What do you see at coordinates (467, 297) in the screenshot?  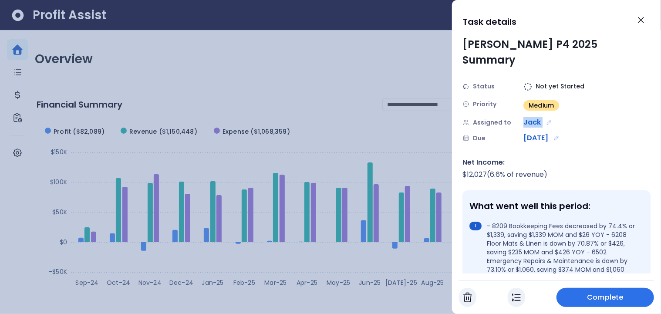 I see `img: Cancel Task` at bounding box center [467, 297].